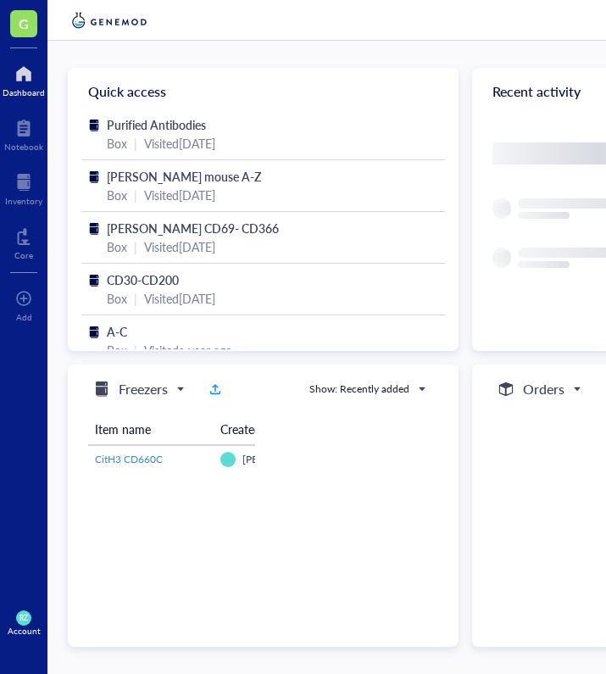 The height and width of the screenshot is (674, 606). What do you see at coordinates (24, 317) in the screenshot?
I see `div: Add` at bounding box center [24, 317].